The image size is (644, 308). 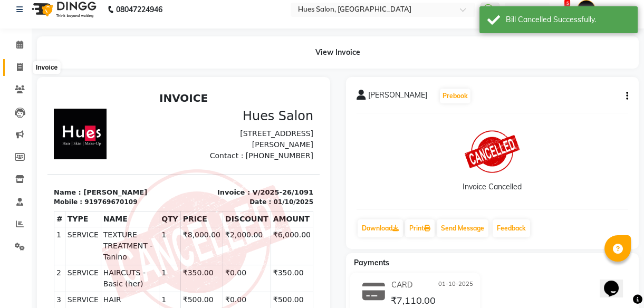 I want to click on td: 3, so click(x=12, y=229).